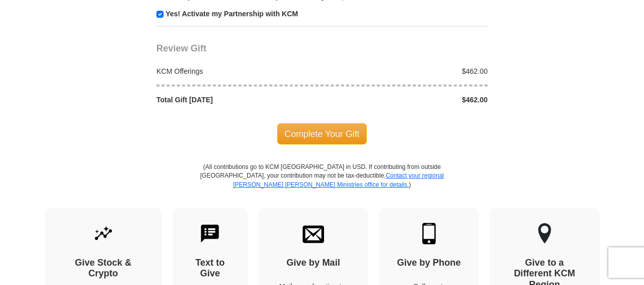 The width and height of the screenshot is (644, 285). I want to click on img: mobile.svg, so click(429, 233).